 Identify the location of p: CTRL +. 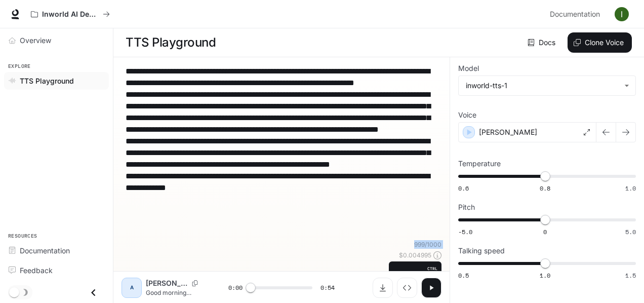
(432, 272).